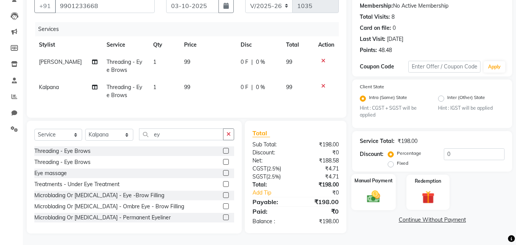 This screenshot has height=245, width=516. Describe the element at coordinates (427, 181) in the screenshot. I see `label: Redemption` at that location.